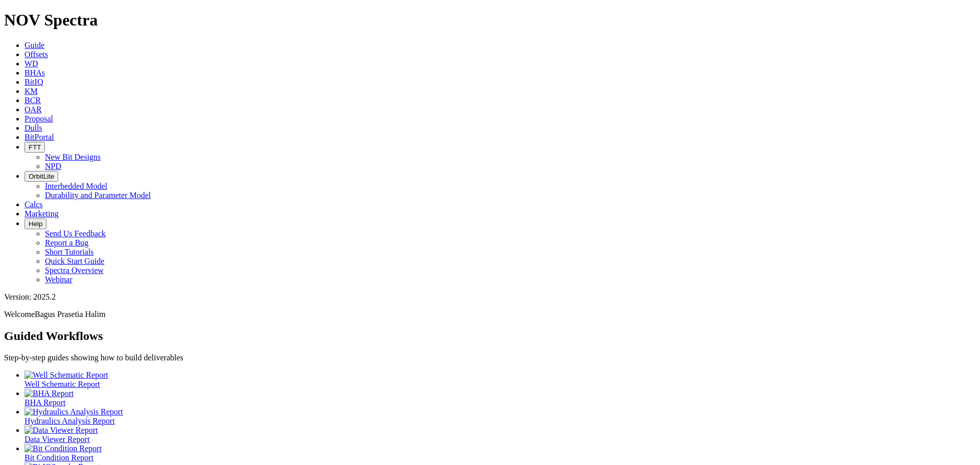 The width and height of the screenshot is (980, 465). I want to click on button: Help, so click(36, 223).